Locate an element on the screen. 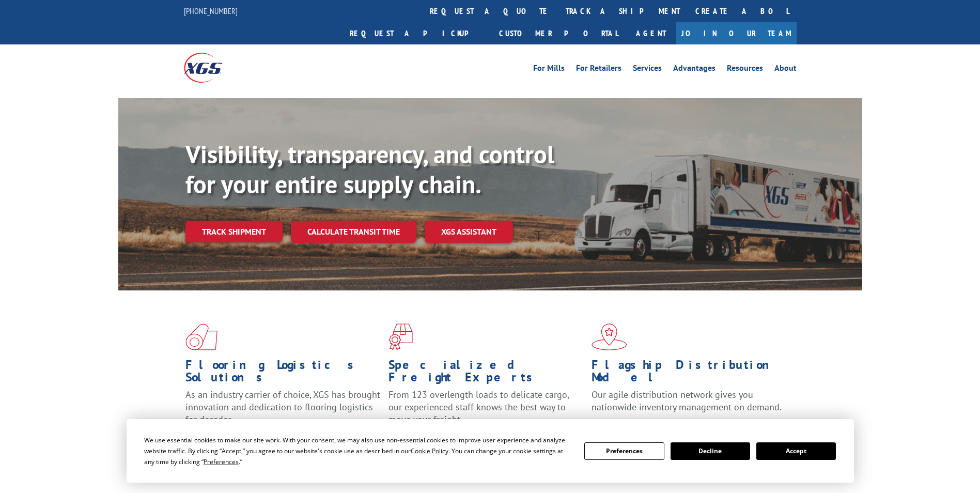 Image resolution: width=980 pixels, height=493 pixels. h1: Flagship Distribution Model is located at coordinates (689, 374).